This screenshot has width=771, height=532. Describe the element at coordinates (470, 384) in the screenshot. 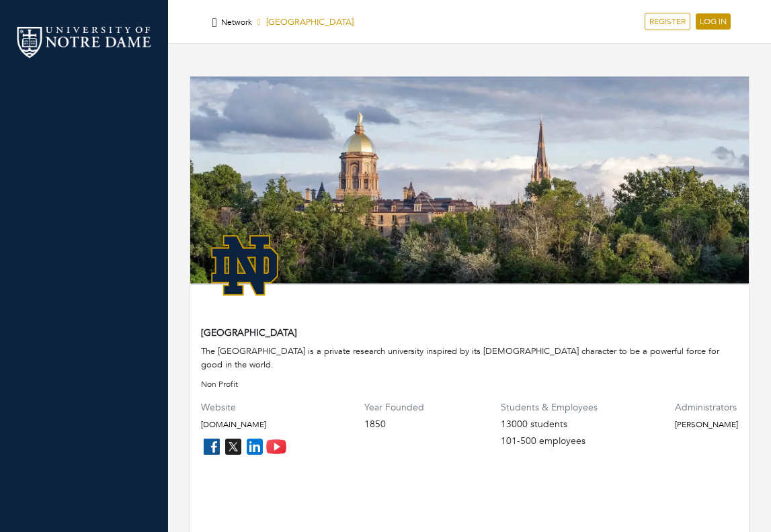

I see `p: Non Profit` at that location.